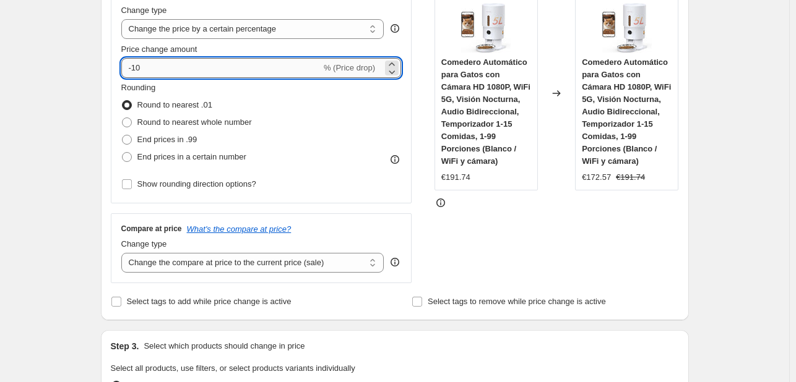 The image size is (796, 382). Describe the element at coordinates (233, 368) in the screenshot. I see `span: Select all products, use filters, or select products variants individually` at that location.